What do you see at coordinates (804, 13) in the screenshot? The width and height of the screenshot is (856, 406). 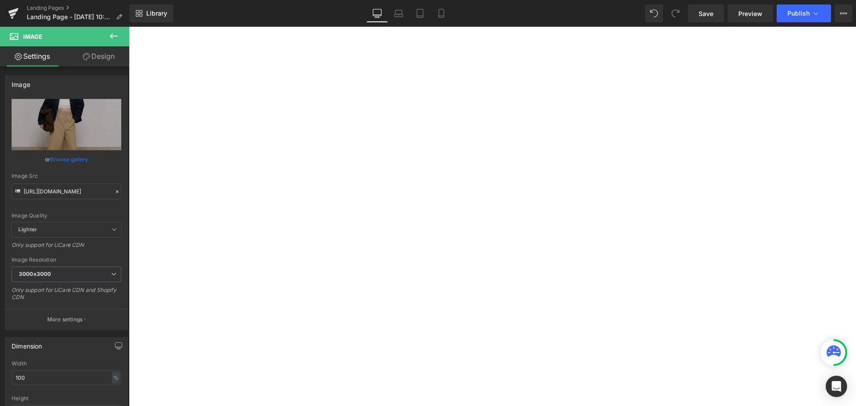 I see `button: Publish` at bounding box center [804, 13].